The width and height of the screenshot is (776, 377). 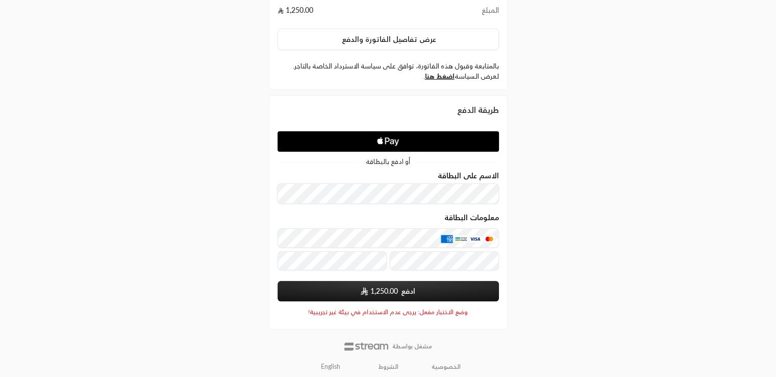 I want to click on div: طريقة الدفع, so click(x=388, y=110).